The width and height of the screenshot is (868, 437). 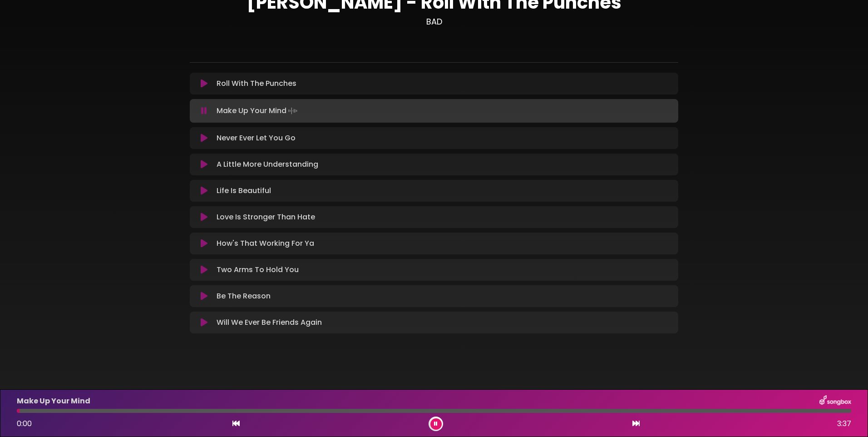 What do you see at coordinates (257, 110) in the screenshot?
I see `p: Make Up Your Mind` at bounding box center [257, 110].